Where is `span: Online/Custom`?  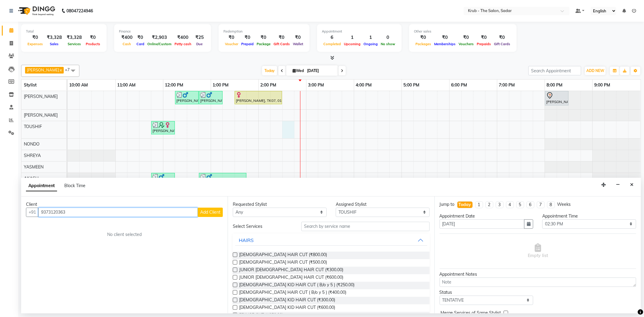 span: Online/Custom is located at coordinates (159, 44).